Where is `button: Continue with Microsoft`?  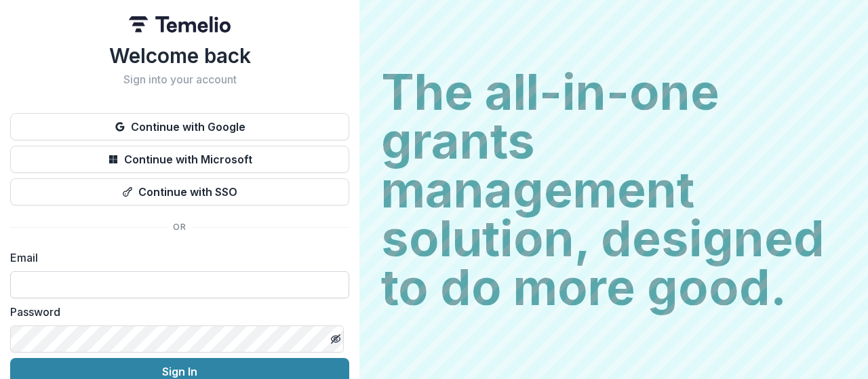
button: Continue with Microsoft is located at coordinates (179, 159).